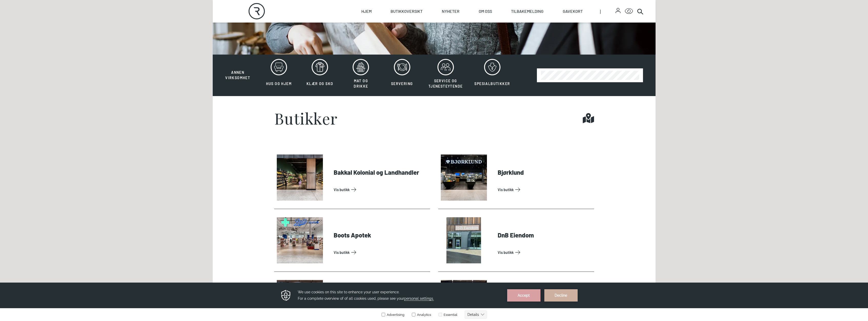 The height and width of the screenshot is (321, 868). What do you see at coordinates (393, 32) in the screenshot?
I see `label: Advertising` at bounding box center [393, 32].